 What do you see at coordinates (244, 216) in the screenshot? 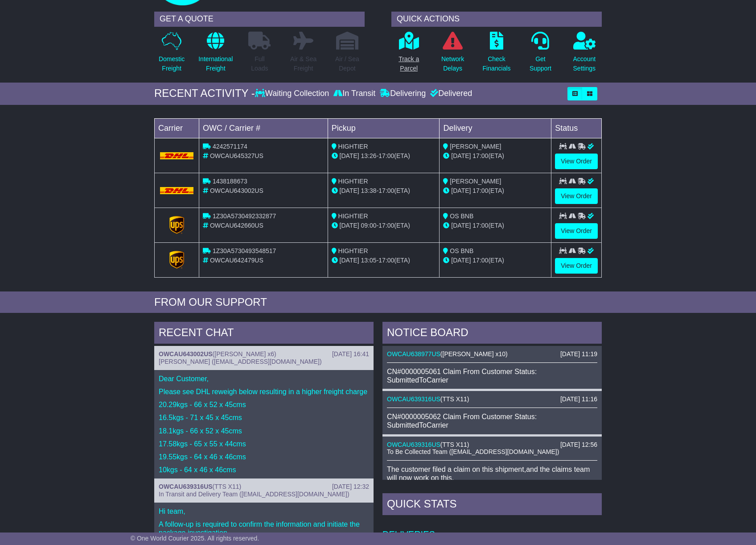
I see `span: 1Z30A5730492332877` at bounding box center [244, 216].